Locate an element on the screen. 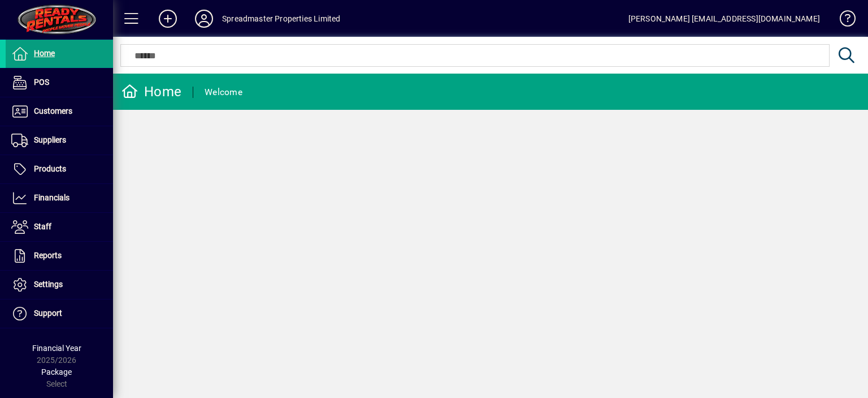 The width and height of the screenshot is (868, 398). span: POS is located at coordinates (41, 82).